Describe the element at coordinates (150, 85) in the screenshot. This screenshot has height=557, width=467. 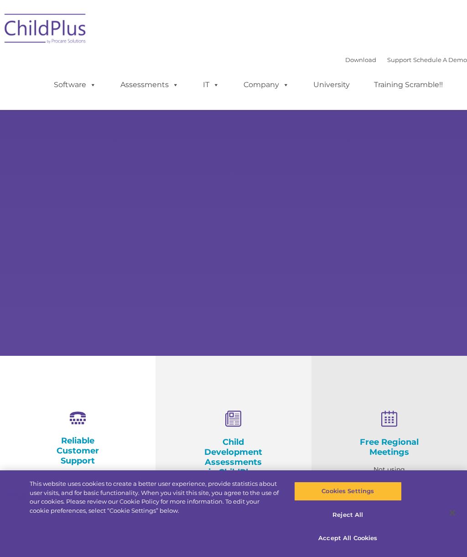
I see `a: Assessments` at that location.